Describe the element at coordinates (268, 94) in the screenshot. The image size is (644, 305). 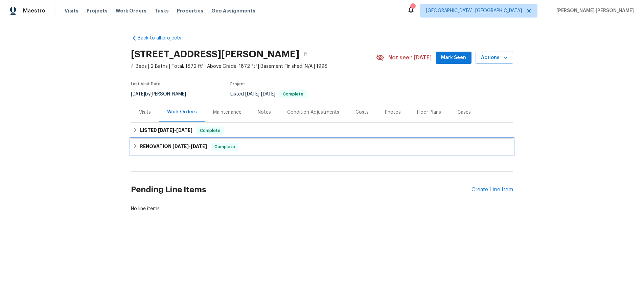
I see `span: Listed` at that location.